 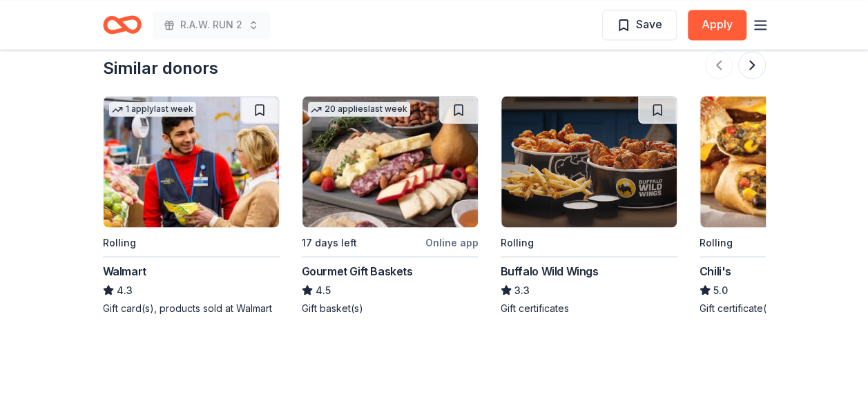 I want to click on div: Online app, so click(x=452, y=242).